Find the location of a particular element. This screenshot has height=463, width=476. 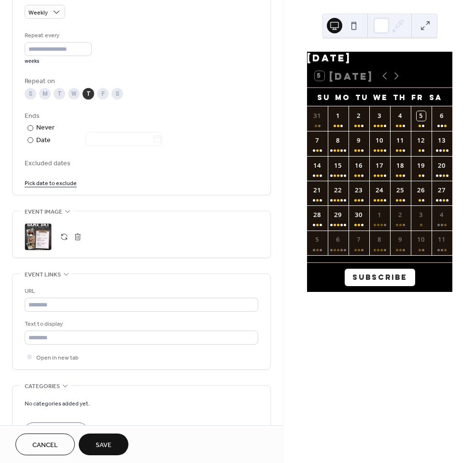

div: URL is located at coordinates (140, 291).